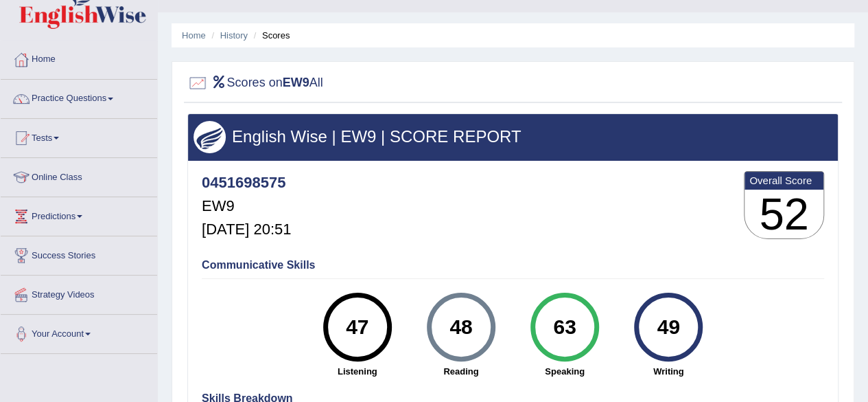  I want to click on li: Scores, so click(270, 35).